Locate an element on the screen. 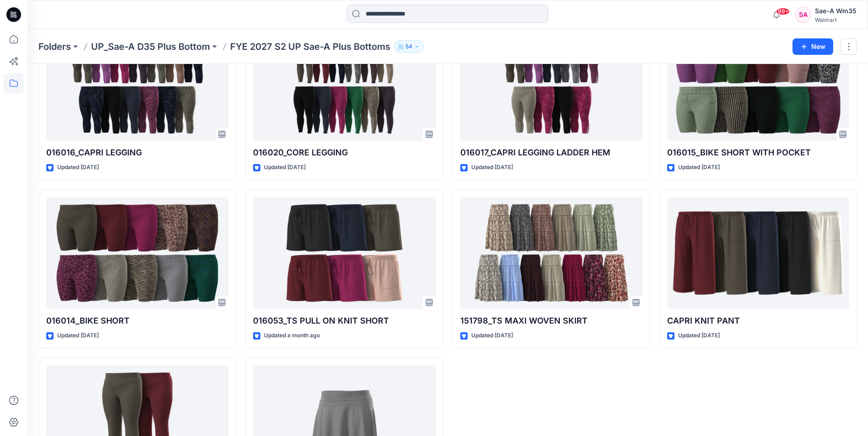 The height and width of the screenshot is (436, 868). a: CAPRI KNIT PANT is located at coordinates (758, 253).